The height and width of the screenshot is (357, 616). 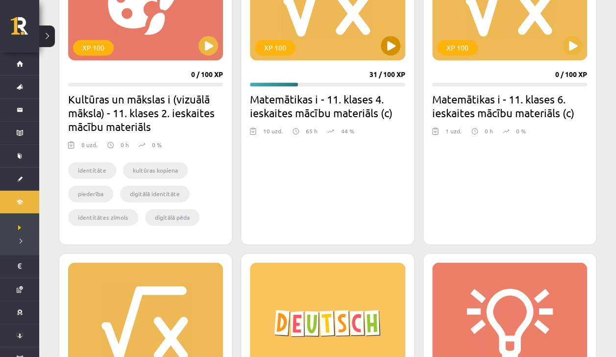 What do you see at coordinates (91, 193) in the screenshot?
I see `li: piederība` at bounding box center [91, 193].